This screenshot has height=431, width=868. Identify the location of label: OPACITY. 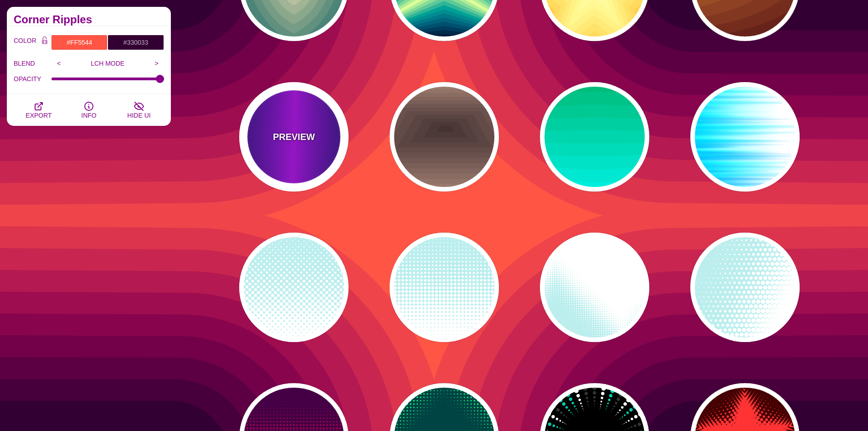
(32, 79).